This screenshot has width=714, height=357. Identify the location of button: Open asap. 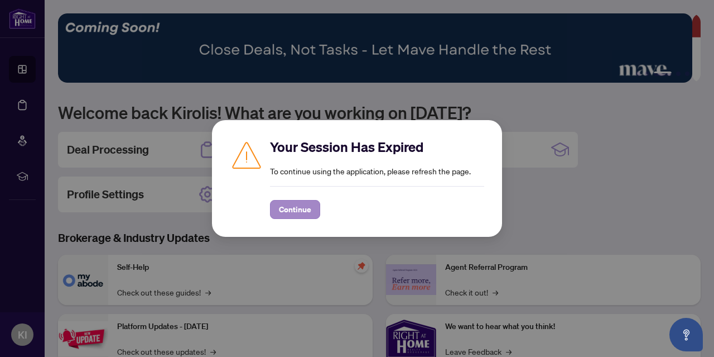
(686, 334).